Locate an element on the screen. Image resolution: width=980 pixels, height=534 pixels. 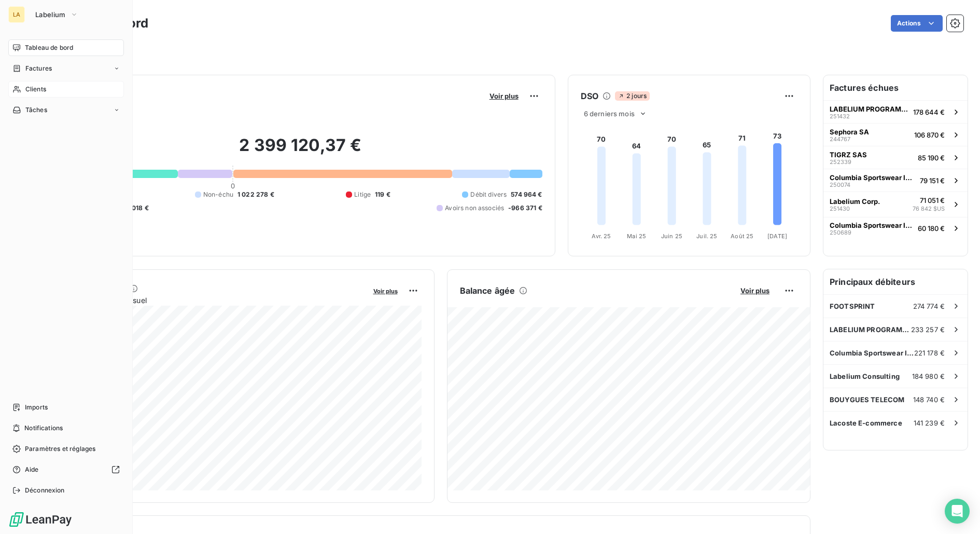
span: -966 371 € is located at coordinates (525, 208).